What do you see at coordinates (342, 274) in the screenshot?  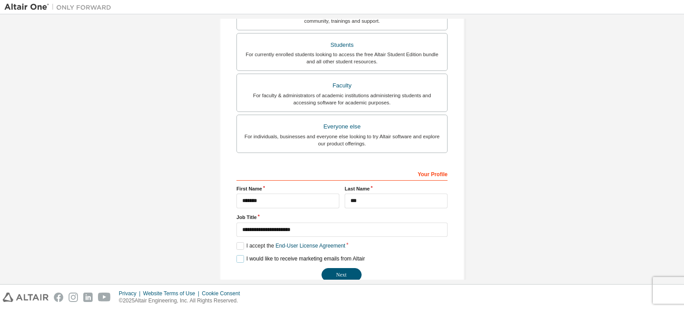 I see `button: Next` at bounding box center [342, 274].